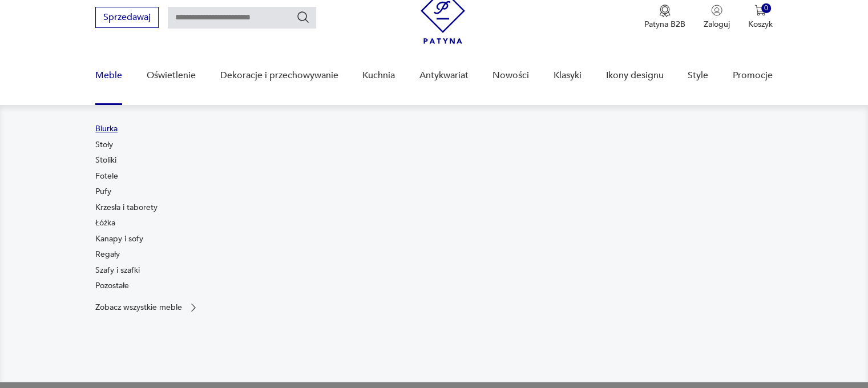  I want to click on a: Ikony designu, so click(634, 76).